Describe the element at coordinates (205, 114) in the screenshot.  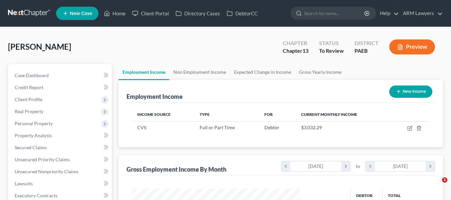
I see `span: Type` at that location.